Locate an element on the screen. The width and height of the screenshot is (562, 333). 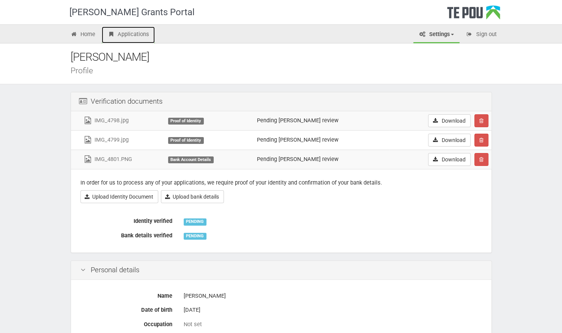
a: Home is located at coordinates (83, 35).